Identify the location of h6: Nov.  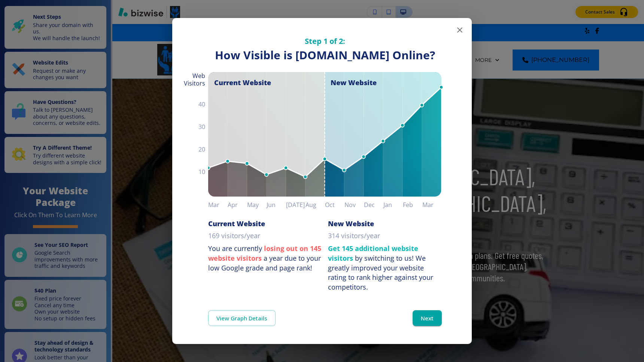
(354, 205).